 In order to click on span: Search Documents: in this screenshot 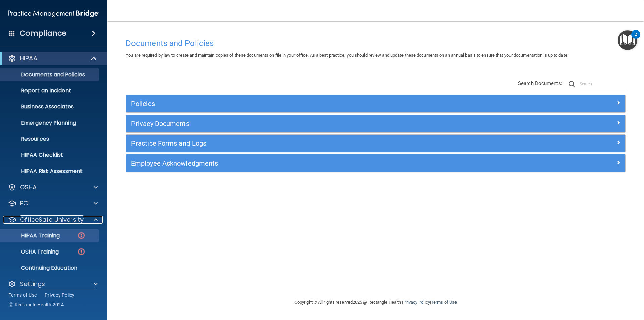, I will do `click(540, 83)`.